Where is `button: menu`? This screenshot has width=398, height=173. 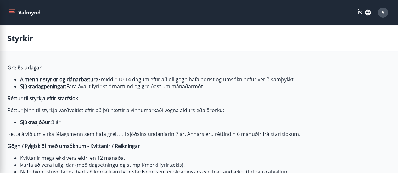 button: menu is located at coordinates (25, 13).